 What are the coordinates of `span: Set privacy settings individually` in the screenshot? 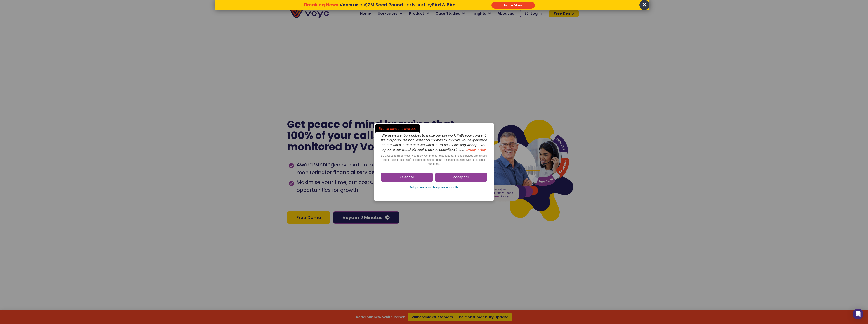 It's located at (434, 188).